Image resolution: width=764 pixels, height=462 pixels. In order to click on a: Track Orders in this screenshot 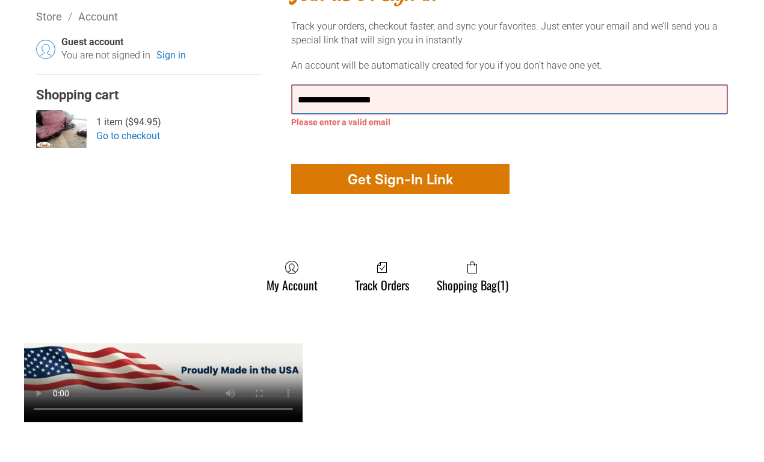, I will do `click(382, 276)`.